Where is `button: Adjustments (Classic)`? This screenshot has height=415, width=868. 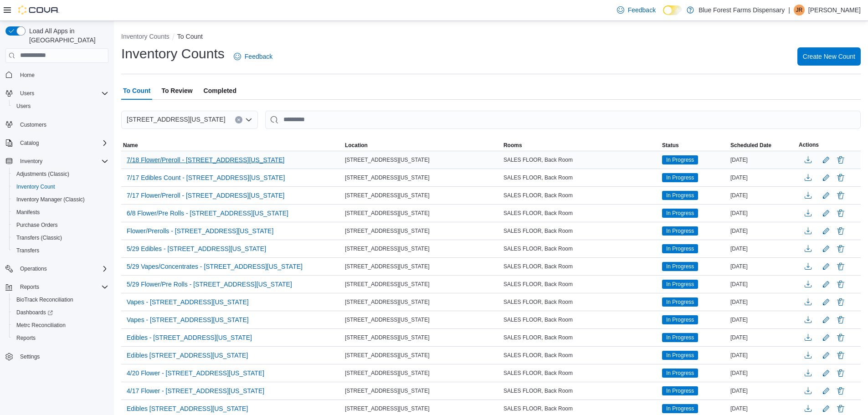 button: Adjustments (Classic) is located at coordinates (61, 174).